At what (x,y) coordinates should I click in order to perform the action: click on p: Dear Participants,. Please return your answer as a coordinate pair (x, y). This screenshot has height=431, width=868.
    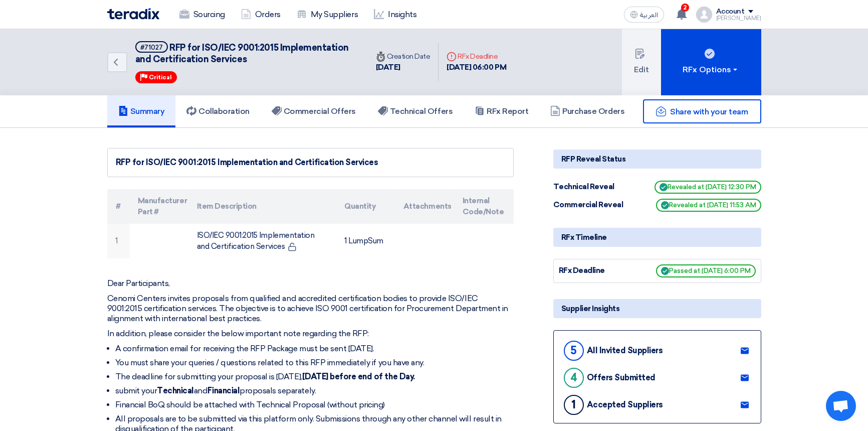
    Looking at the image, I should click on (310, 284).